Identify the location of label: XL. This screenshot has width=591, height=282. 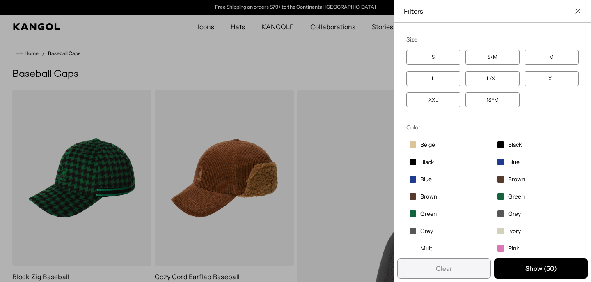
(552, 78).